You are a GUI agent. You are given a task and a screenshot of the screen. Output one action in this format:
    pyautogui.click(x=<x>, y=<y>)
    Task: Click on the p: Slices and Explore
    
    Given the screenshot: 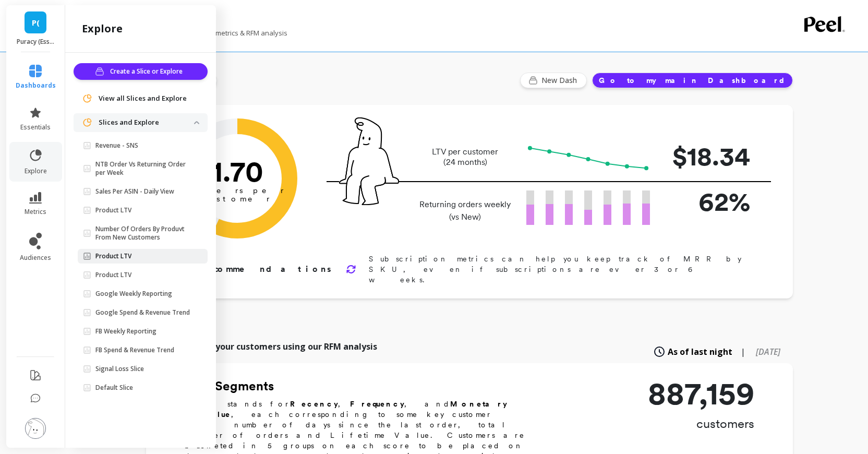 What is the action you would take?
    pyautogui.click(x=146, y=123)
    